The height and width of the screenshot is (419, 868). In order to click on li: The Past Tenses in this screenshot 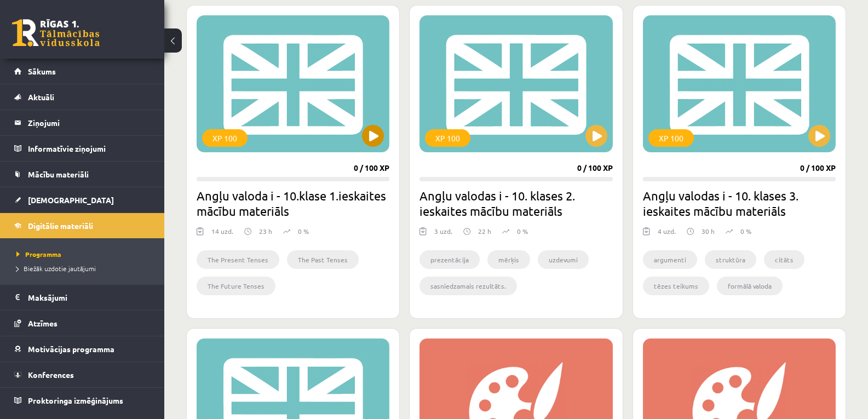, I will do `click(323, 260)`.